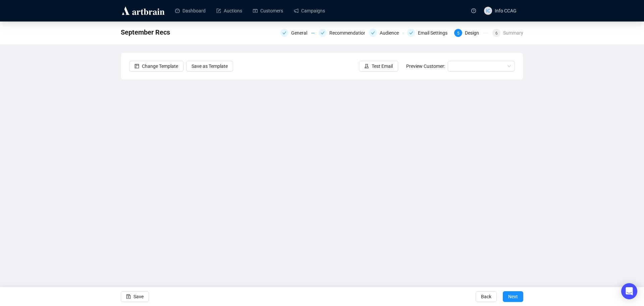 The width and height of the screenshot is (644, 306). I want to click on span: September Recs, so click(145, 32).